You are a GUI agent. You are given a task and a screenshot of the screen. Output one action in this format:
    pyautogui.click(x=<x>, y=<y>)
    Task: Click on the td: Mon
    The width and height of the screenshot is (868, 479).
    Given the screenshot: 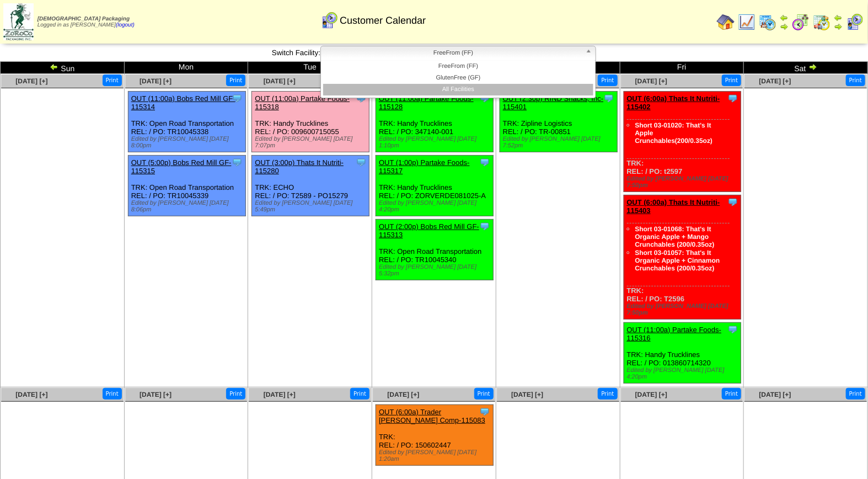 What is the action you would take?
    pyautogui.click(x=186, y=68)
    